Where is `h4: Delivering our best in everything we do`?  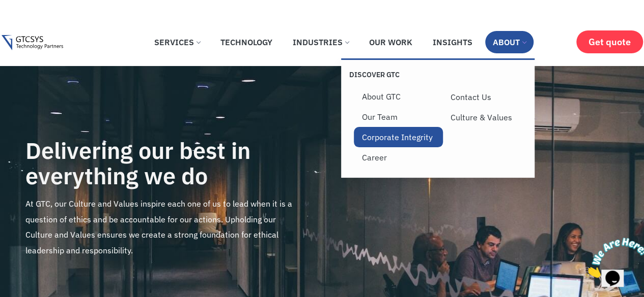
h4: Delivering our best in everything we do is located at coordinates (161, 163).